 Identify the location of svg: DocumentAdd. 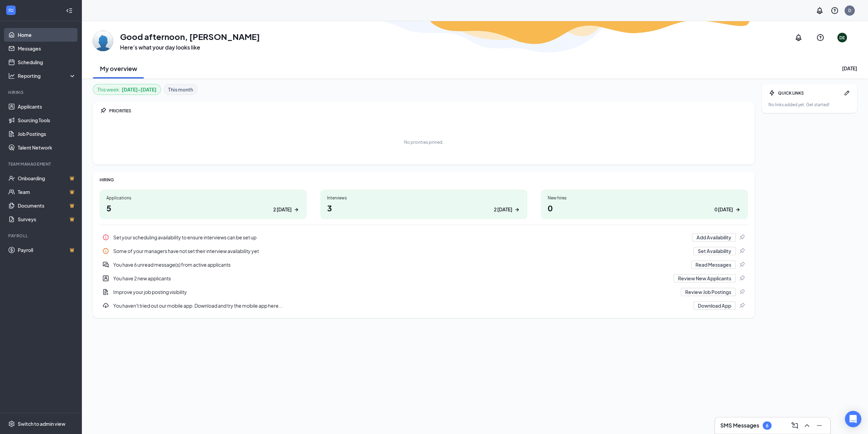
(106, 291).